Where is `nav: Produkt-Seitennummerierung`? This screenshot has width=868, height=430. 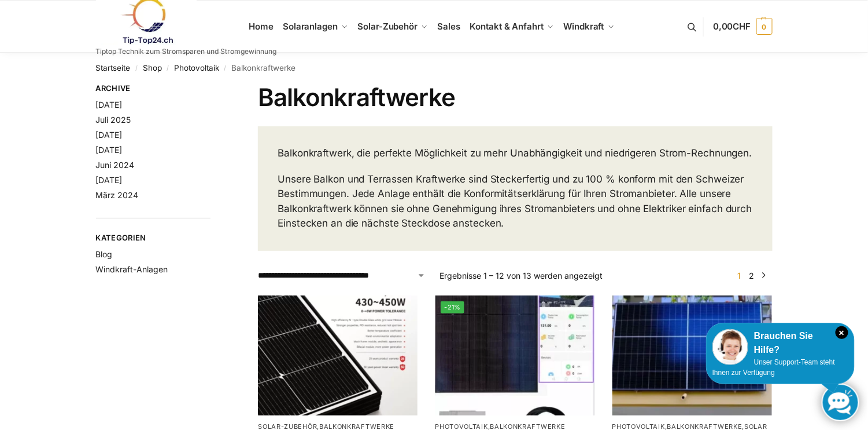 nav: Produkt-Seitennummerierung is located at coordinates (751, 275).